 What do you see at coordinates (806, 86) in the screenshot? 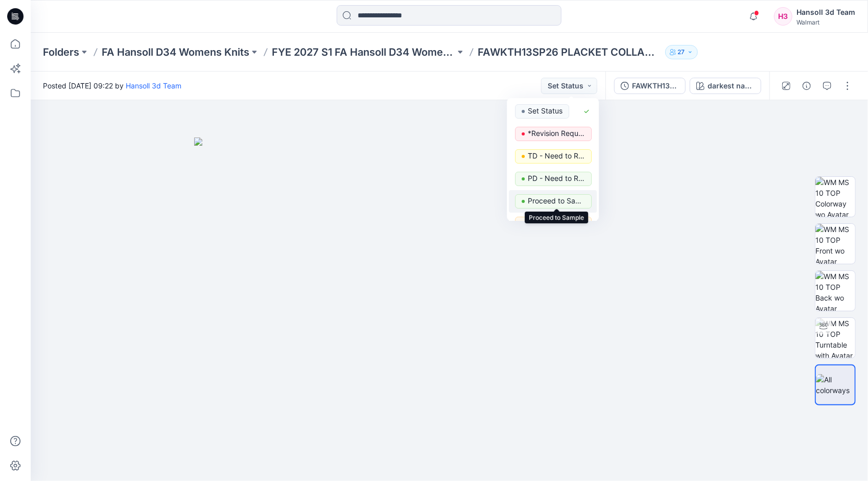
I see `button: Details` at bounding box center [806, 86].